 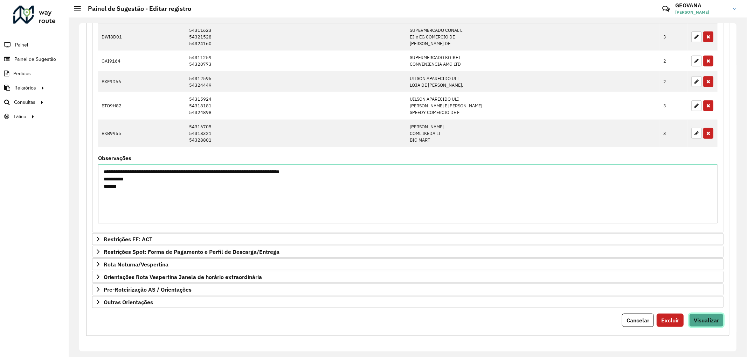 What do you see at coordinates (20, 117) in the screenshot?
I see `span: Tático` at bounding box center [20, 117].